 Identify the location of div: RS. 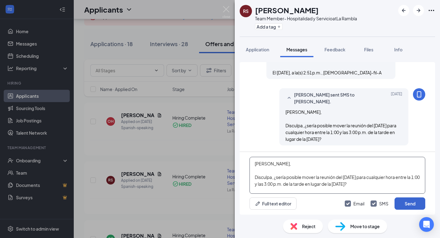
(246, 11).